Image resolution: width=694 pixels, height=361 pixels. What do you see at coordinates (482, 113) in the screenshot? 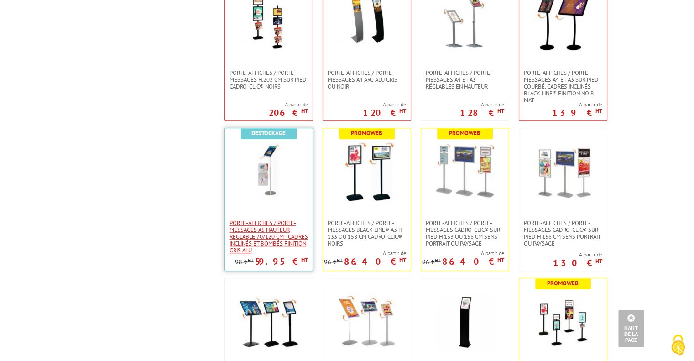
I see `p: 128 €` at bounding box center [482, 113].